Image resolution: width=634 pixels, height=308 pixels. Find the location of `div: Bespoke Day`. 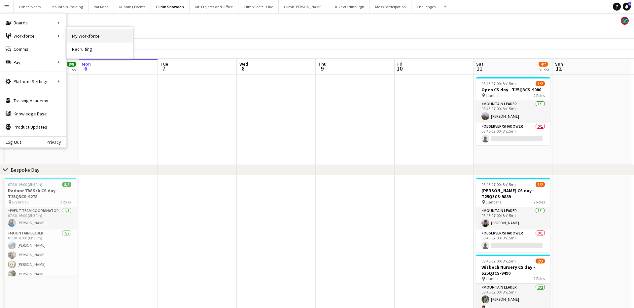

div: Bespoke Day is located at coordinates (25, 170).